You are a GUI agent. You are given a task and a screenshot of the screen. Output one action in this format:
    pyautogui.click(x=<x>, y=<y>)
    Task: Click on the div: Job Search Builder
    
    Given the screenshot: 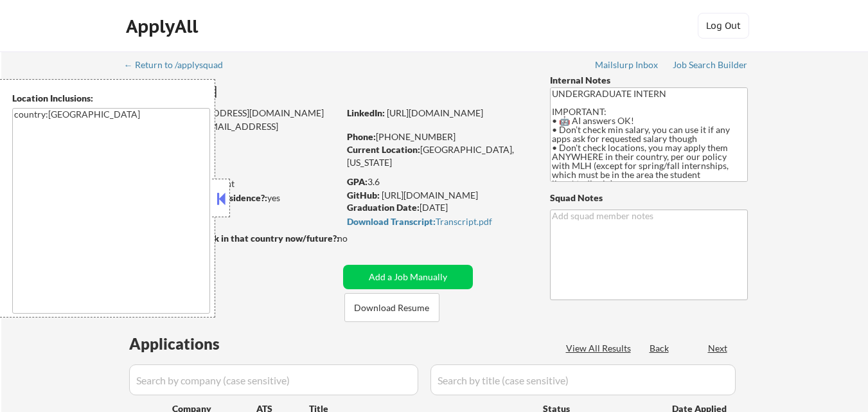 What is the action you would take?
    pyautogui.click(x=710, y=65)
    